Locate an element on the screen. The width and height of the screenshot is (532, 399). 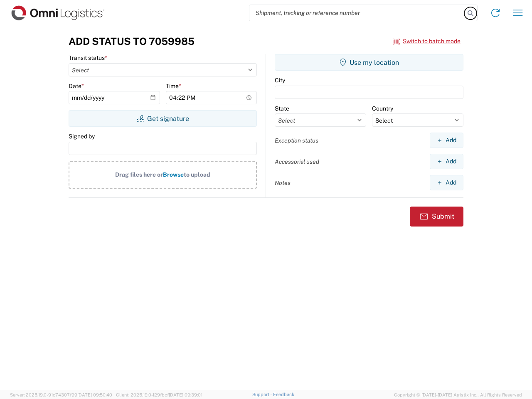
input: Shipment, tracking or reference number is located at coordinates (357, 13).